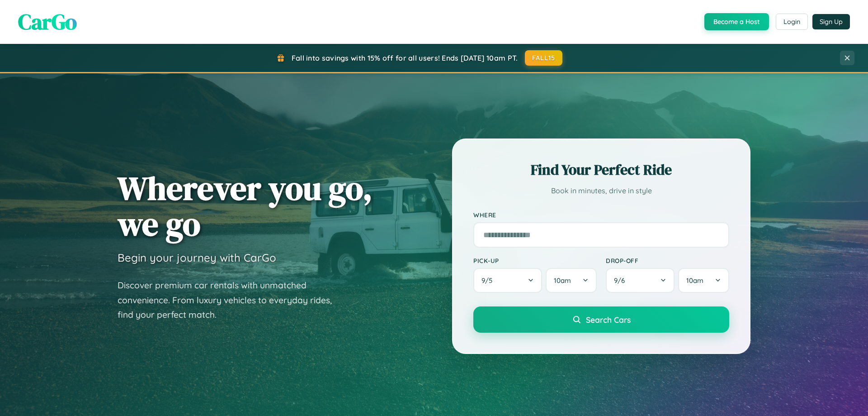  Describe the element at coordinates (601, 169) in the screenshot. I see `h2: Find Your Perfect Ride` at that location.